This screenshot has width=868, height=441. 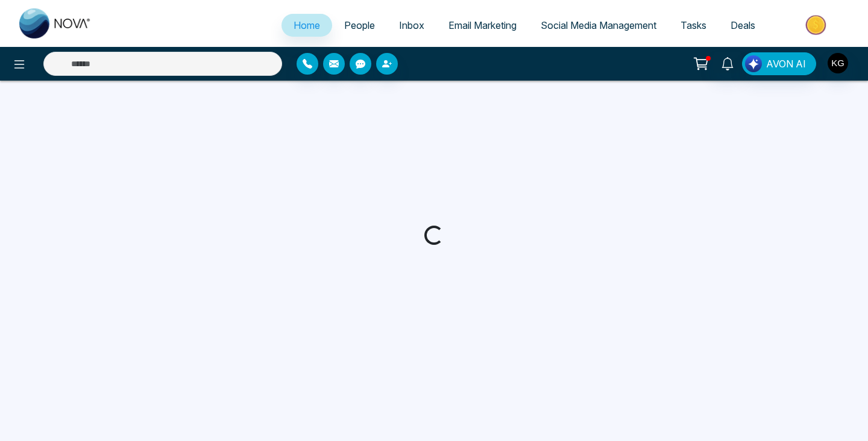 What do you see at coordinates (307, 25) in the screenshot?
I see `a: Home` at bounding box center [307, 25].